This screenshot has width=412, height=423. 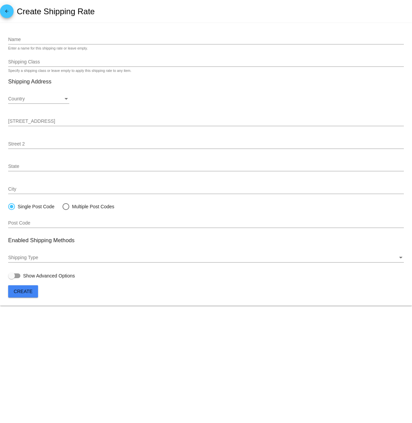 I want to click on input: City, so click(x=206, y=190).